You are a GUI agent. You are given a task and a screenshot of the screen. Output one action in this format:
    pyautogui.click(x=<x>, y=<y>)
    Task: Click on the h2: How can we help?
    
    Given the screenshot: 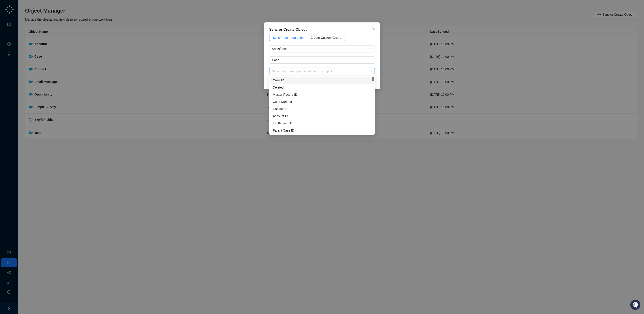 What is the action you would take?
    pyautogui.click(x=43, y=29)
    